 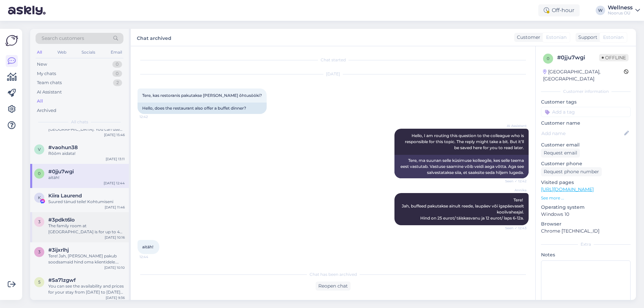 What do you see at coordinates (586, 102) in the screenshot?
I see `p: Customer tags` at bounding box center [586, 102].